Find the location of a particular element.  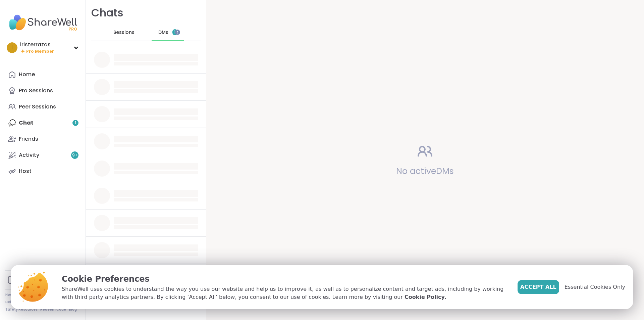

div: iristerrazas is located at coordinates (37, 45).